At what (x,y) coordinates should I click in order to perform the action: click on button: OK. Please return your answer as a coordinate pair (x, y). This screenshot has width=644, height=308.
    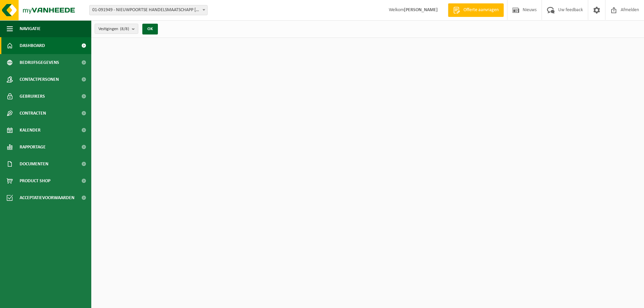
    Looking at the image, I should click on (150, 29).